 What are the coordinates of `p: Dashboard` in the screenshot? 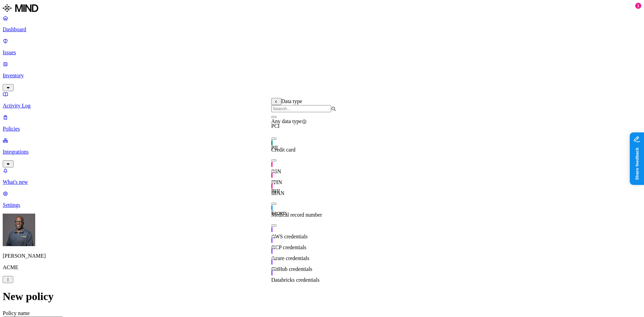 It's located at (322, 30).